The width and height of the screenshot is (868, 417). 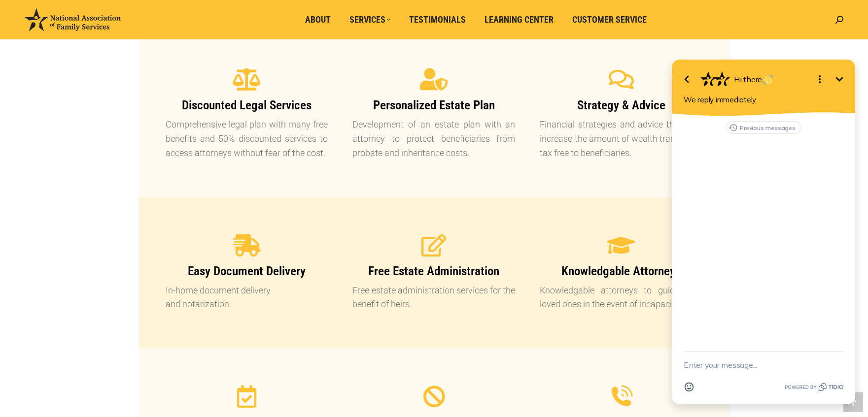 What do you see at coordinates (318, 20) in the screenshot?
I see `span: About` at bounding box center [318, 20].